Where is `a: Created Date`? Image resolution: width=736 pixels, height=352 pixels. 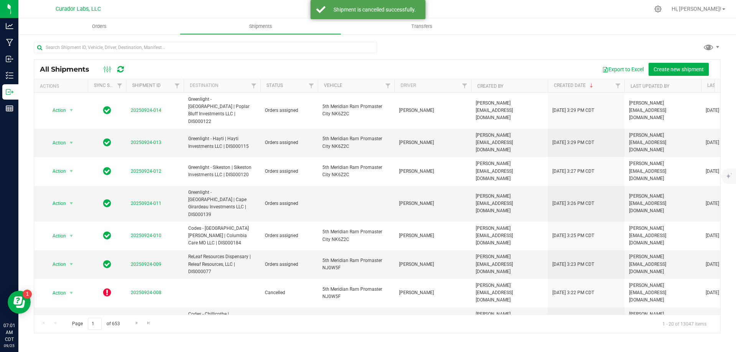 a: Created Date is located at coordinates (574, 85).